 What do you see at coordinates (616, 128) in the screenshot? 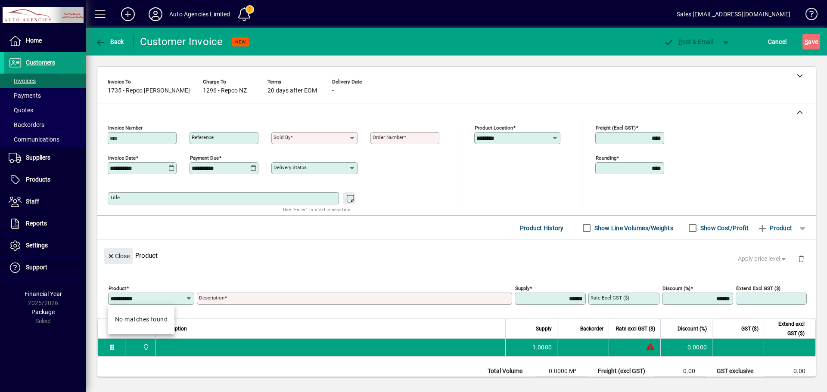
I see `mat-label: Freight (excl GST)` at bounding box center [616, 128].